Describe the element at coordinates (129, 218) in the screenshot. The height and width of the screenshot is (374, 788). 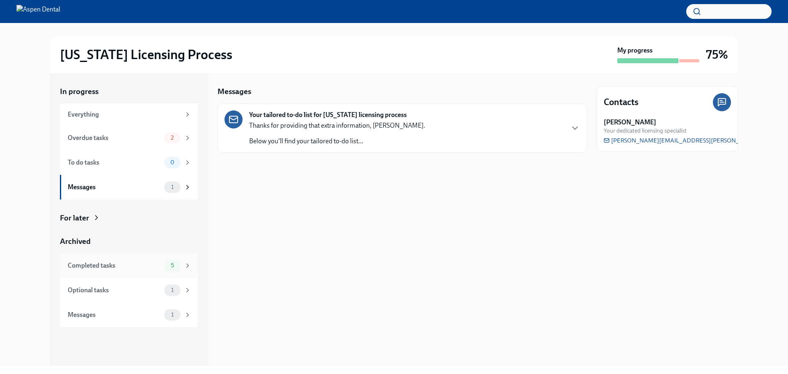
I see `a: For later` at that location.